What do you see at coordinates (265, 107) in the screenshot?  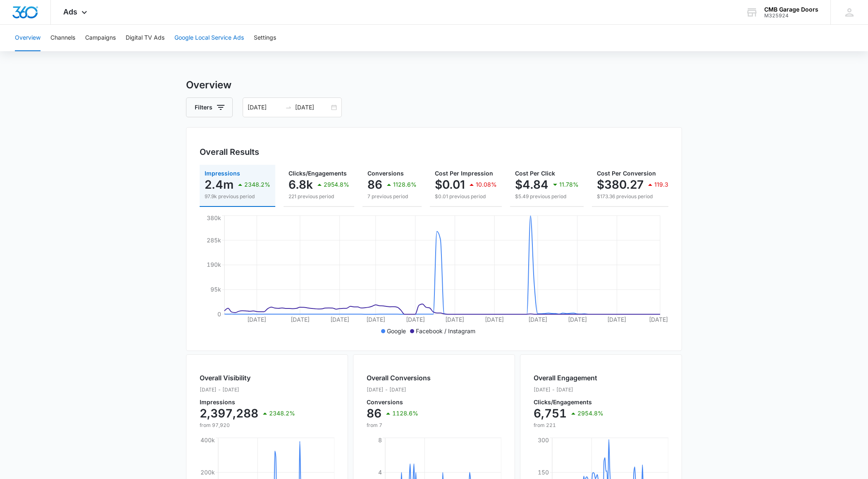 I see `input: Start date` at bounding box center [265, 107].